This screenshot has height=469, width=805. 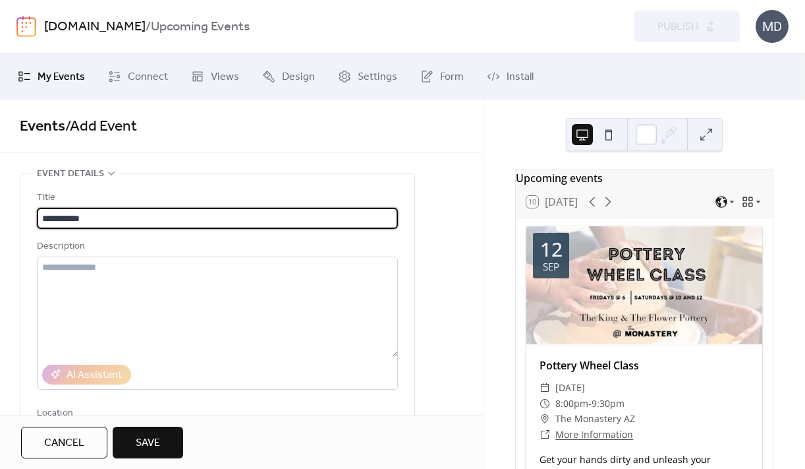 I want to click on a: Cancel, so click(x=64, y=442).